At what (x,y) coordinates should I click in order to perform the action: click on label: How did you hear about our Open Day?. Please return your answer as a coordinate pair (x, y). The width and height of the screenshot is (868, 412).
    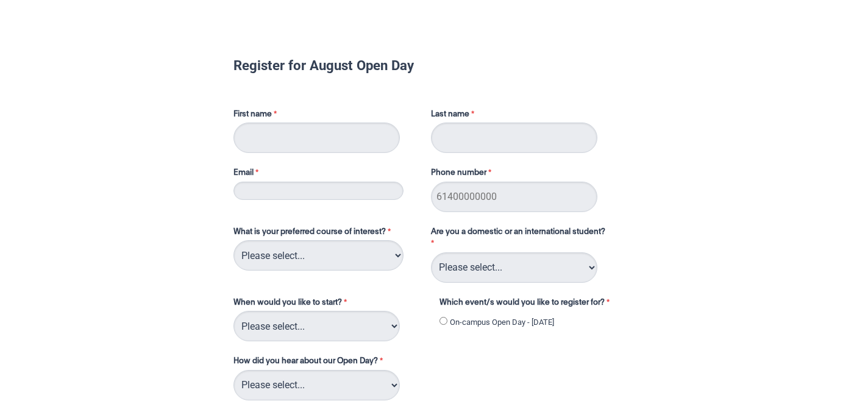
    Looking at the image, I should click on (310, 362).